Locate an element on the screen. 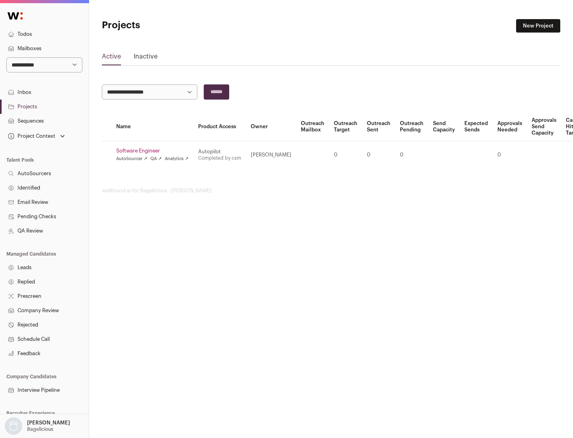 This screenshot has width=573, height=438. img: nopic.png is located at coordinates (14, 426).